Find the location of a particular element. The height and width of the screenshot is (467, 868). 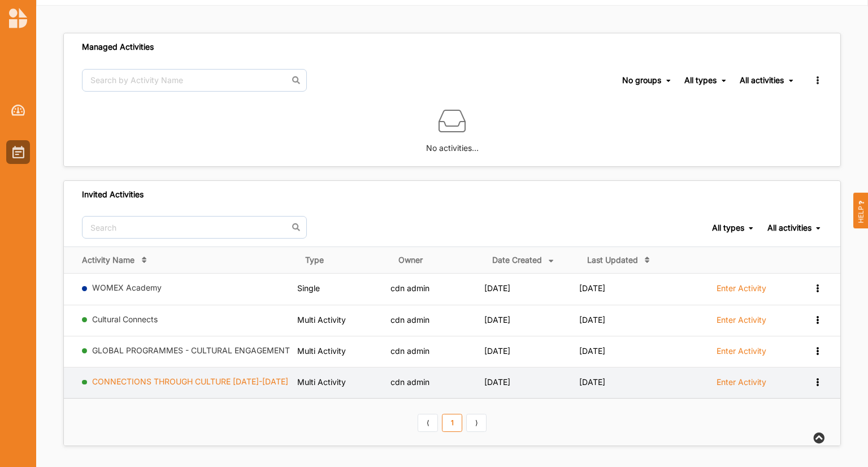

img: box is located at coordinates (452, 121).